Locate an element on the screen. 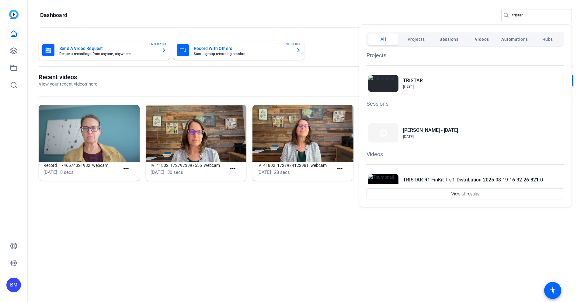 This screenshot has height=302, width=584. h2: TRISTAR is located at coordinates (413, 81).